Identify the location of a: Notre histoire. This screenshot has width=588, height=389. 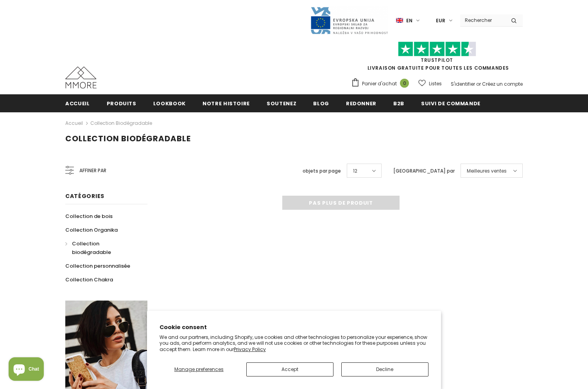
(226, 103).